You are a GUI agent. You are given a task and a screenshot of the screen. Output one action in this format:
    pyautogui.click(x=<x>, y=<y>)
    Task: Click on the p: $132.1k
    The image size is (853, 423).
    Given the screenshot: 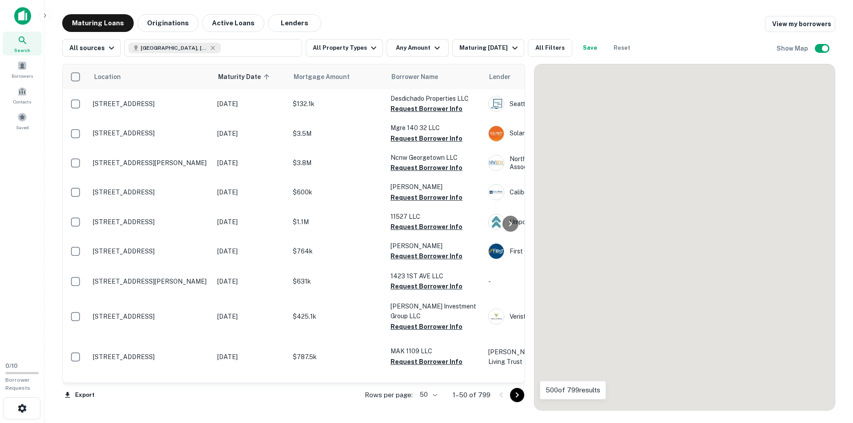 What is the action you would take?
    pyautogui.click(x=337, y=104)
    